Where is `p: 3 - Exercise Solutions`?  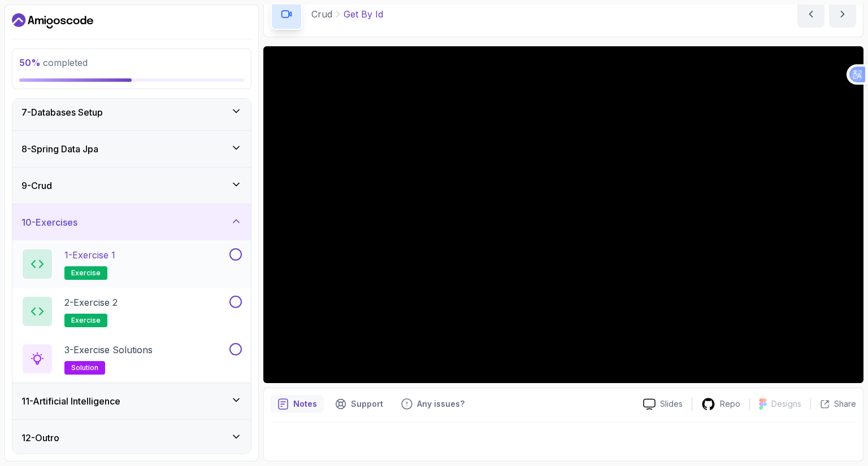 p: 3 - Exercise Solutions is located at coordinates (108, 350).